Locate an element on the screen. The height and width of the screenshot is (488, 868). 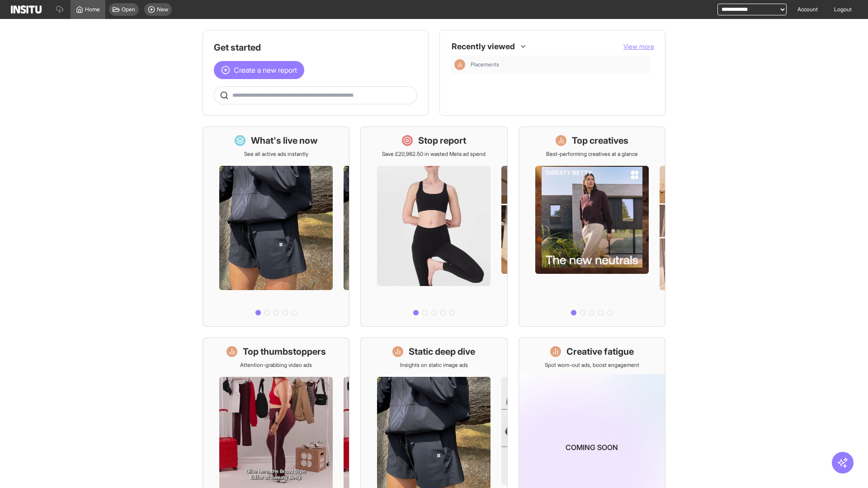
a: Top creativesBest-performing creatives at a glance is located at coordinates (592, 226).